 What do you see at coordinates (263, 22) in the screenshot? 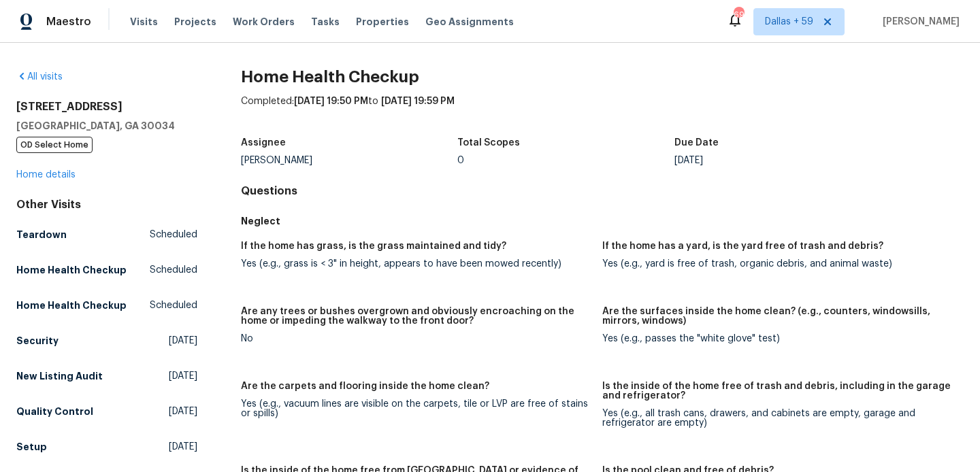
I see `span: Work Orders` at bounding box center [263, 22].